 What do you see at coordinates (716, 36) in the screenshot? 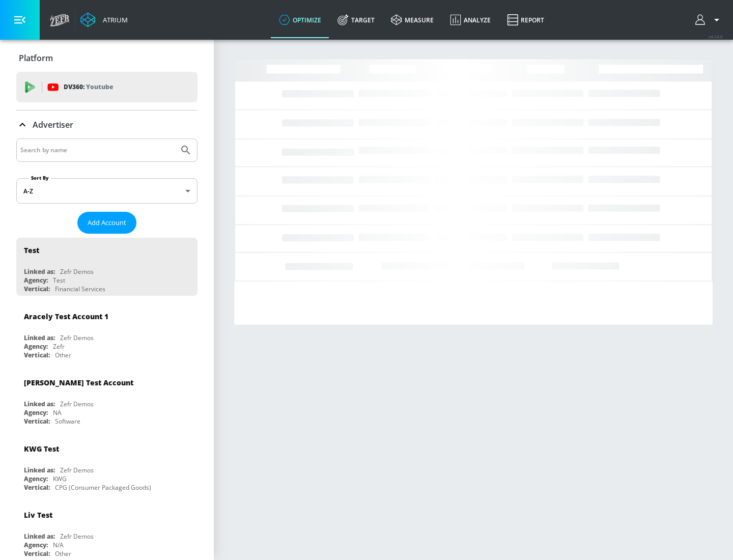
I see `span: v 4.24.0` at bounding box center [716, 36].